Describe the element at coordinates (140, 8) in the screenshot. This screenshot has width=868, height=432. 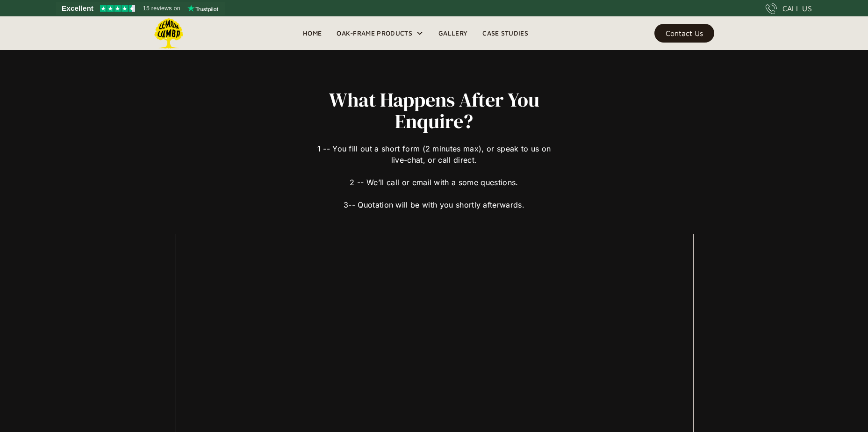
I see `a: See Lemon Lumba reviews on Trustpilot` at that location.